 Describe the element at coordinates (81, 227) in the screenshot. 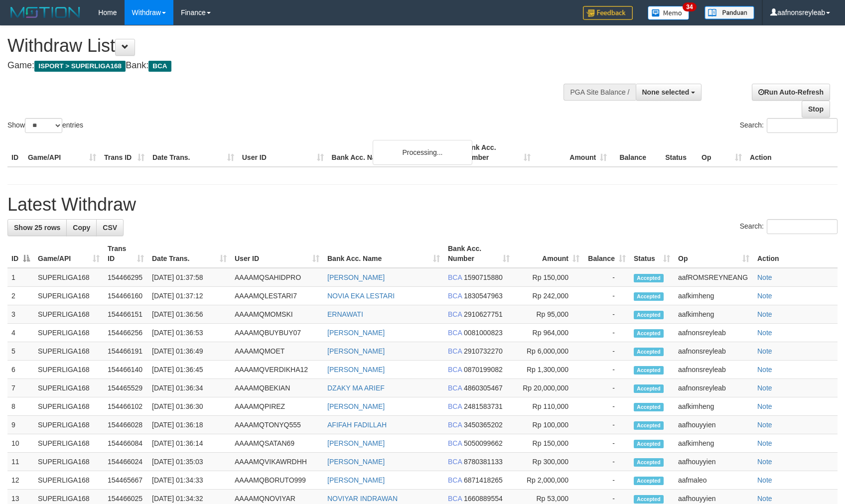

I see `a: Copy` at that location.